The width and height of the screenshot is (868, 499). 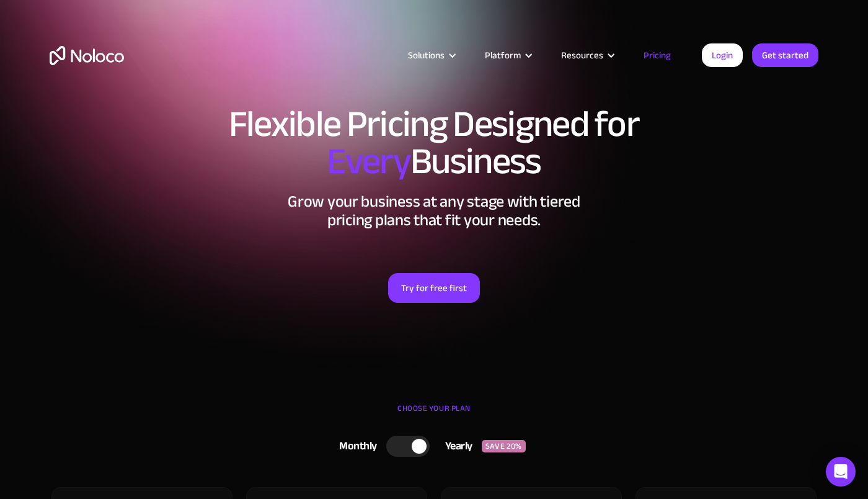 I want to click on h2: Grow your business at any stage with tiered pricing plans that fit your needs., so click(x=434, y=211).